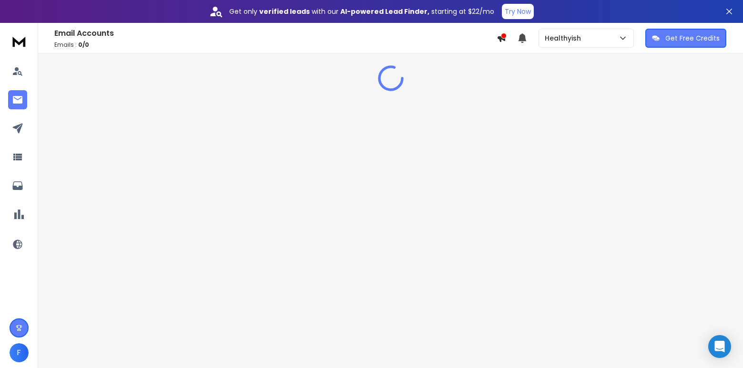 The width and height of the screenshot is (743, 368). I want to click on p: Get only with our starting at $22/mo, so click(362, 11).